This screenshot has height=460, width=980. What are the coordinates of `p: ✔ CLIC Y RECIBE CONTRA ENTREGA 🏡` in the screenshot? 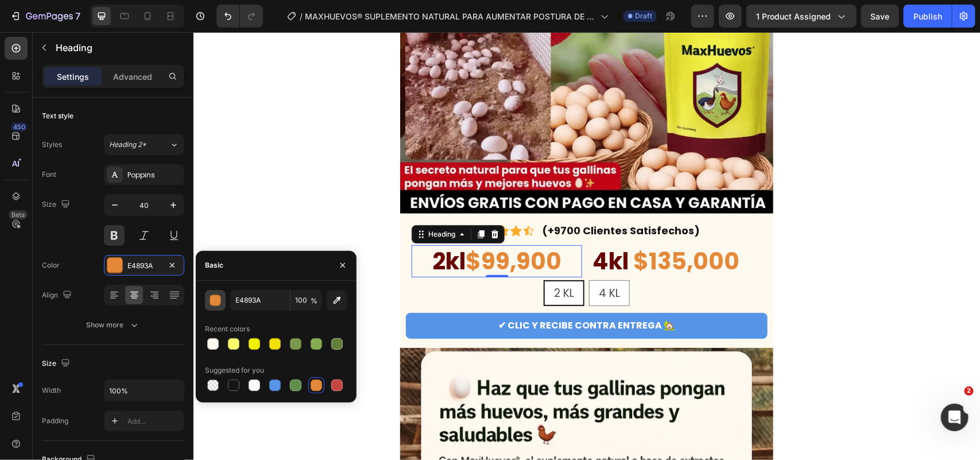 It's located at (393, 294).